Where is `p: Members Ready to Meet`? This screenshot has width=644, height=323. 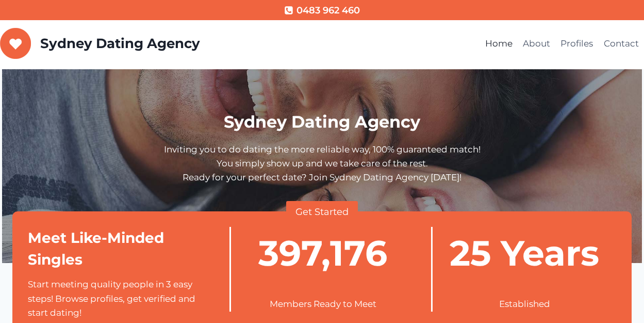 p: Members Ready to Meet is located at coordinates (323, 304).